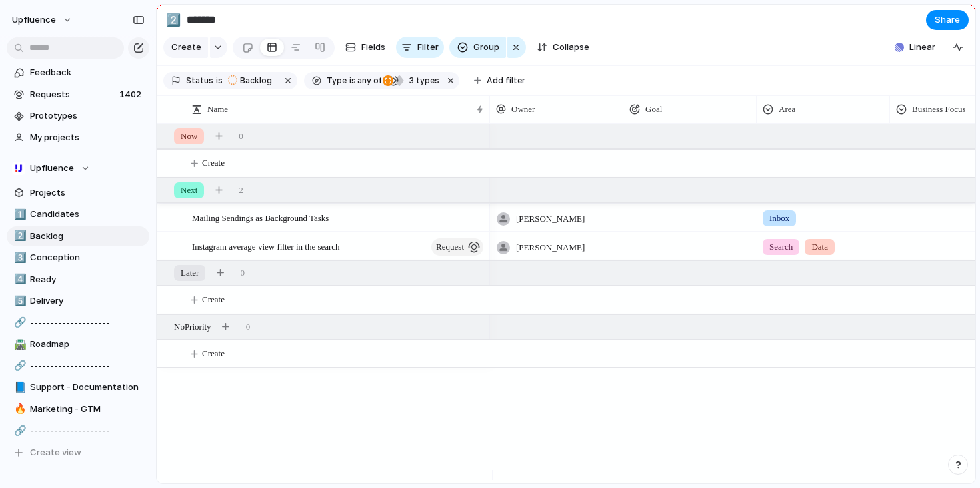 The image size is (980, 488). What do you see at coordinates (523, 110) in the screenshot?
I see `span: Owner` at bounding box center [523, 110].